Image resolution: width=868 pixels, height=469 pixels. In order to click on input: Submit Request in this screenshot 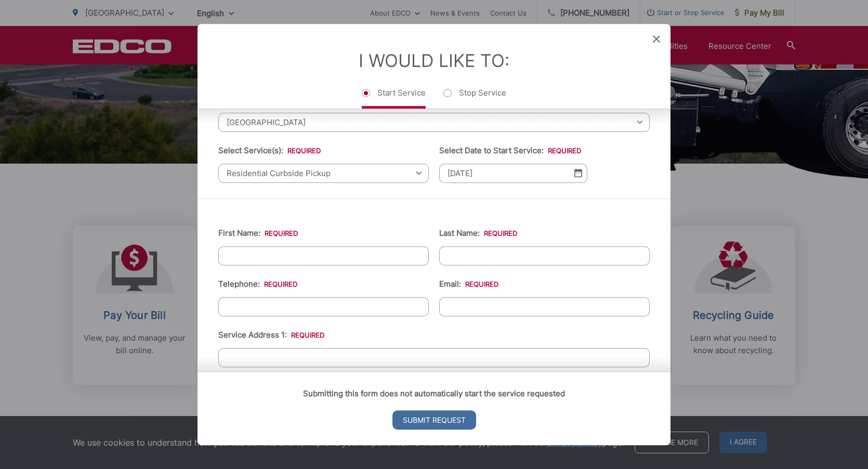, I will do `click(434, 420)`.